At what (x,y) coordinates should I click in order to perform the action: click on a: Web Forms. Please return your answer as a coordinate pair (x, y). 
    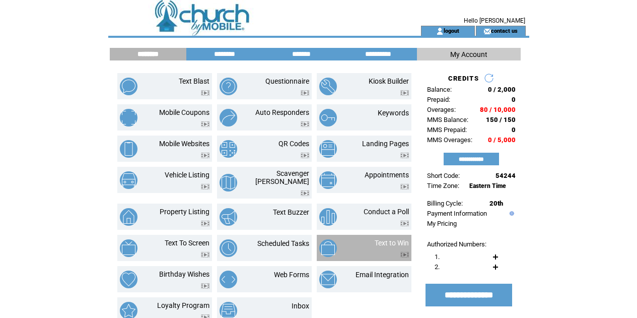
    Looking at the image, I should click on (292, 275).